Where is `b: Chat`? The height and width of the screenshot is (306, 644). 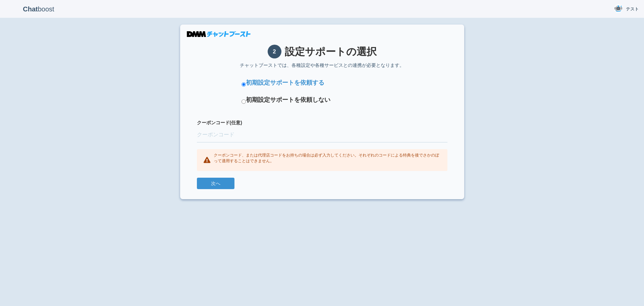
b: Chat is located at coordinates (30, 9).